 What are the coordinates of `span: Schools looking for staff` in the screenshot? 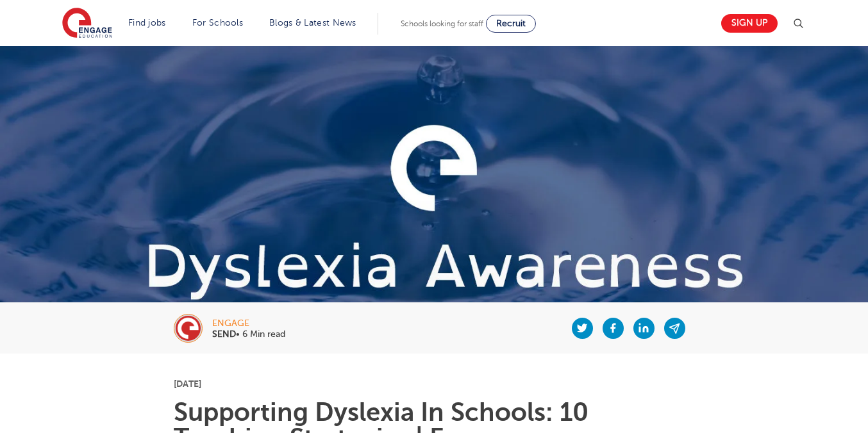 It's located at (442, 24).